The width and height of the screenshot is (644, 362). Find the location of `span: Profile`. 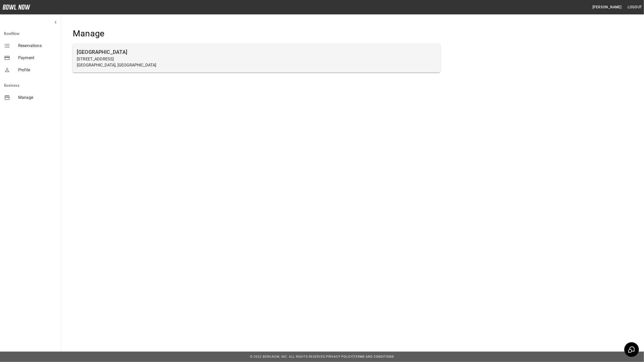

span: Profile is located at coordinates (37, 70).